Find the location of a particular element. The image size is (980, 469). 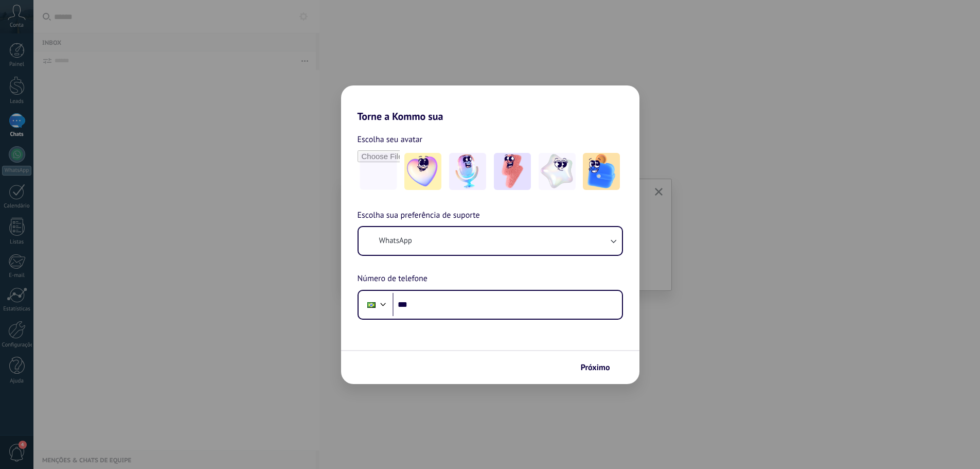

button: WhatsApp is located at coordinates (490, 241).